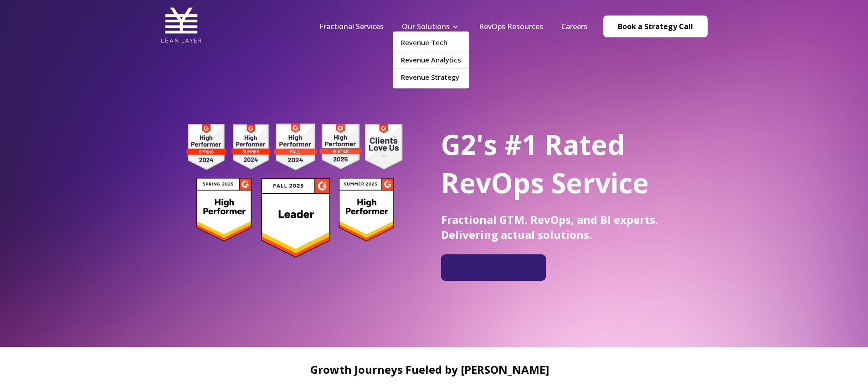  What do you see at coordinates (431, 77) in the screenshot?
I see `a: Revenue Strategy` at bounding box center [431, 77].